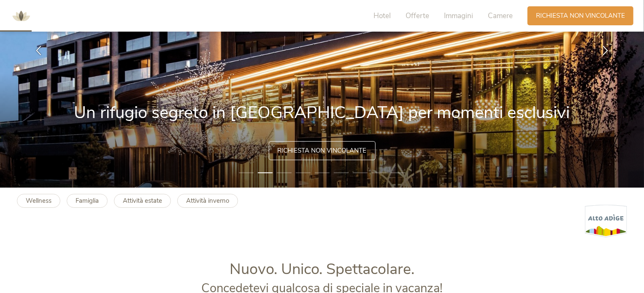  I want to click on span: Hotel, so click(382, 15).